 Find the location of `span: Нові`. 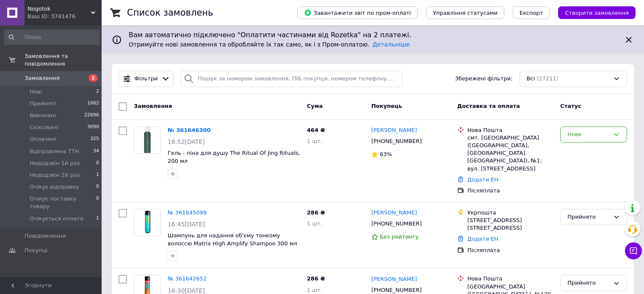

span: Нові is located at coordinates (36, 92).